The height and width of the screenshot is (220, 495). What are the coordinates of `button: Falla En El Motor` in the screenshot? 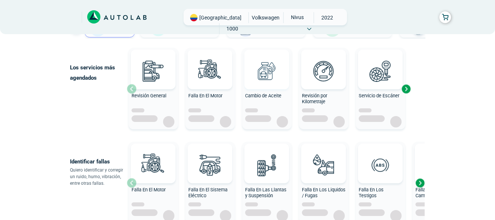 It's located at (210, 88).